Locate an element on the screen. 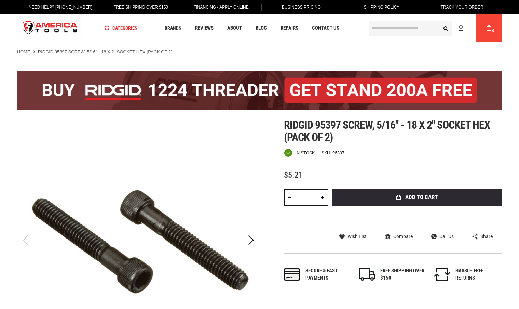 This screenshot has height=309, width=519. span: Repairs is located at coordinates (290, 28).